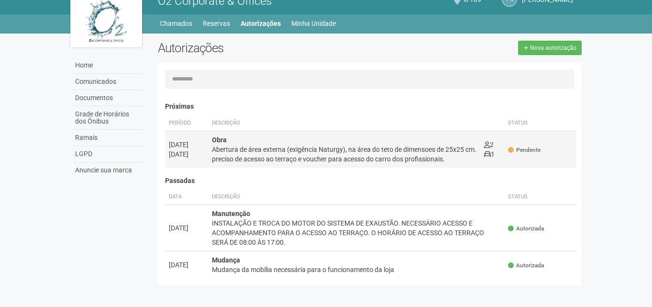  Describe the element at coordinates (371, 180) in the screenshot. I see `h4: Passadas` at that location.